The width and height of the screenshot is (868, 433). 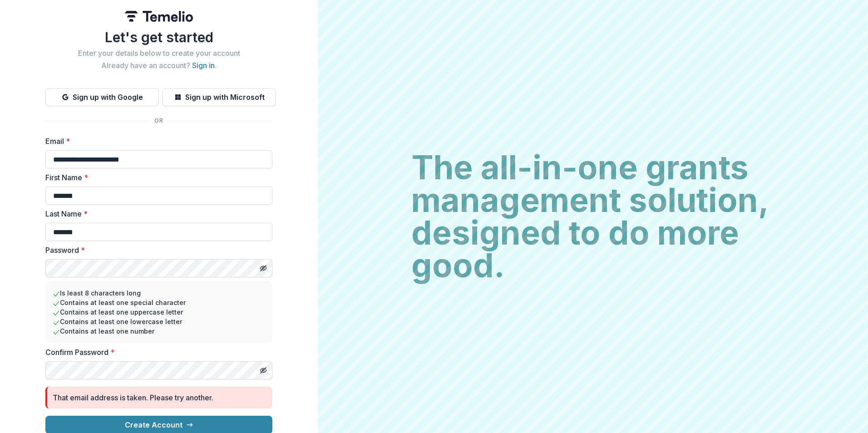 I want to click on label: Last Name, so click(x=156, y=214).